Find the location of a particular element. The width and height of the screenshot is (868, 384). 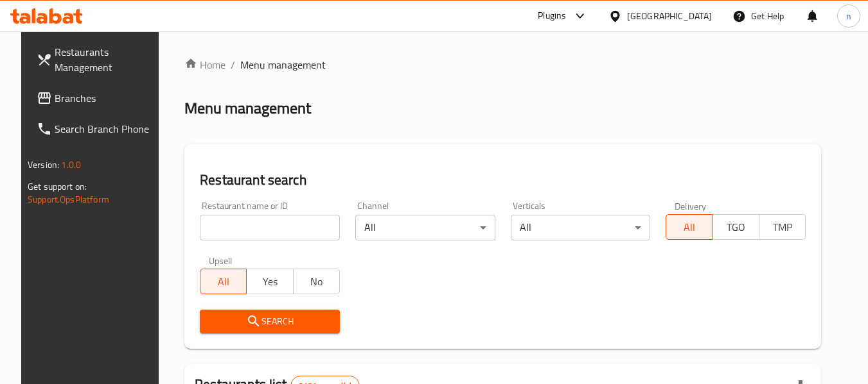

span: n is located at coordinates (849, 16).